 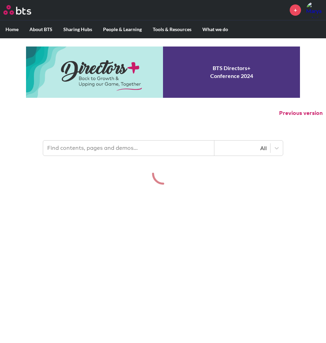 What do you see at coordinates (122, 29) in the screenshot?
I see `label: People & Learning` at bounding box center [122, 29].